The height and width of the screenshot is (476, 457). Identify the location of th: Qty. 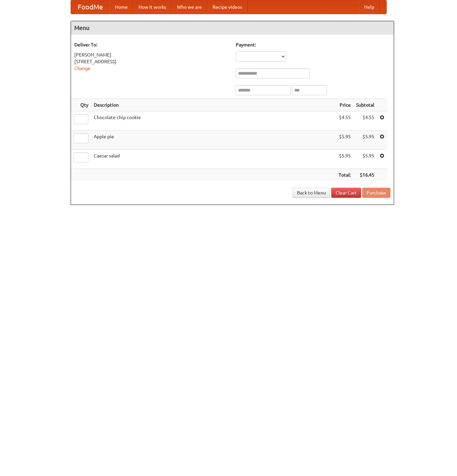
(81, 105).